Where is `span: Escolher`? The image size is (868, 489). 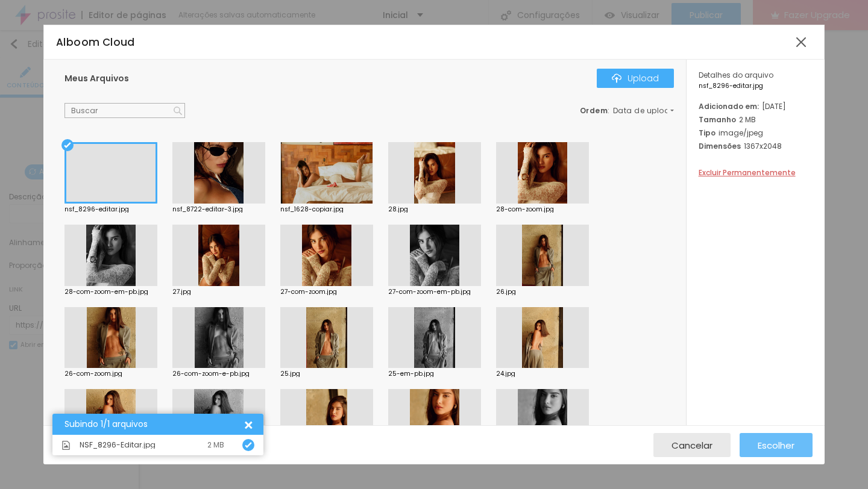
span: Escolher is located at coordinates (776, 445).